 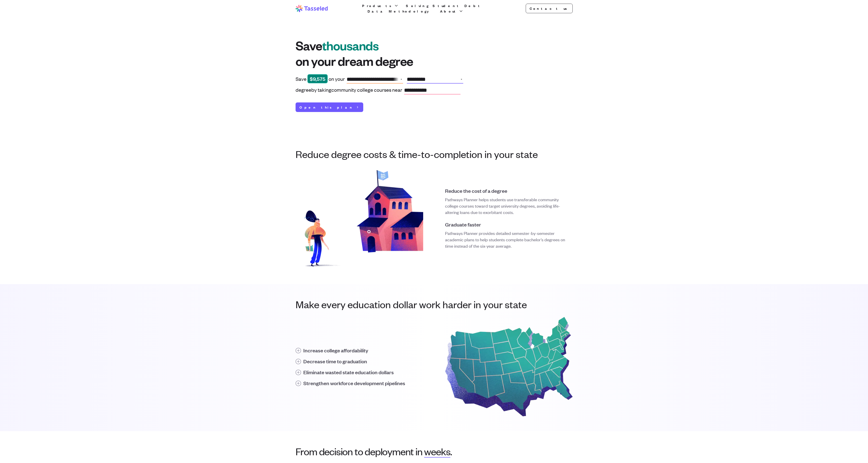 What do you see at coordinates (378, 6) in the screenshot?
I see `span: Products` at bounding box center [378, 6].